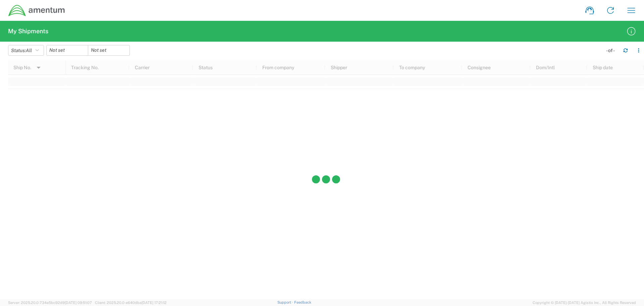 Image resolution: width=644 pixels, height=306 pixels. Describe the element at coordinates (28, 31) in the screenshot. I see `h2: My Shipments` at that location.